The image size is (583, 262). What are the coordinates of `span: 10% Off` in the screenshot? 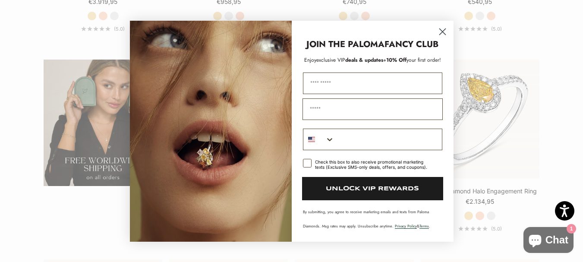 It's located at (396, 60).